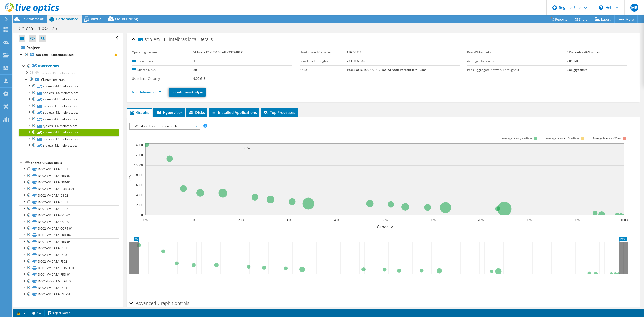 This screenshot has width=644, height=317. Describe the element at coordinates (69, 288) in the screenshot. I see `a: DC02-VMDATA-FS04` at that location.